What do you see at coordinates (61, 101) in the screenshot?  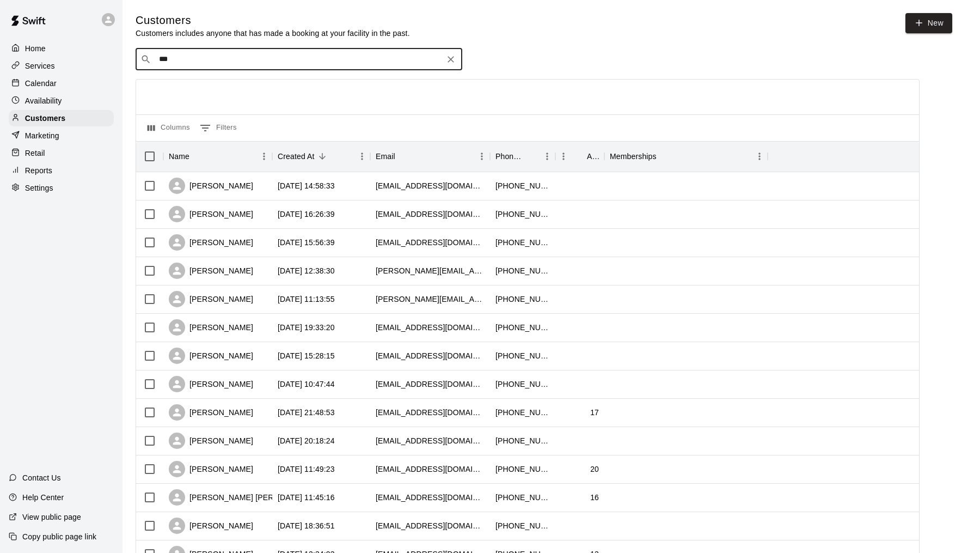 I see `a: Availability` at bounding box center [61, 101].